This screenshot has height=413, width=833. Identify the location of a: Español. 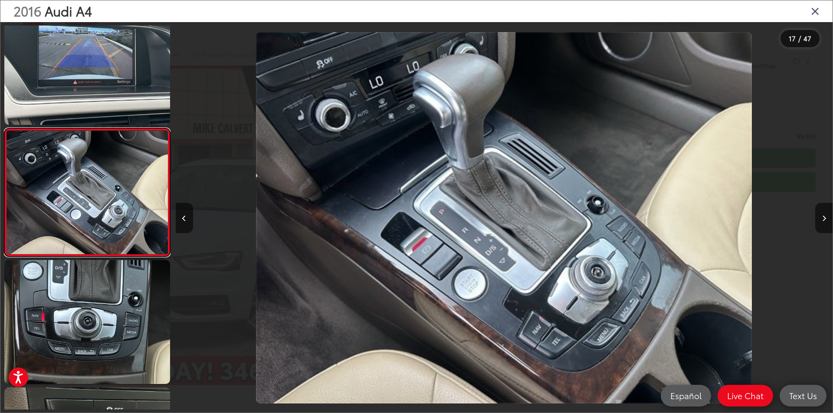
(686, 396).